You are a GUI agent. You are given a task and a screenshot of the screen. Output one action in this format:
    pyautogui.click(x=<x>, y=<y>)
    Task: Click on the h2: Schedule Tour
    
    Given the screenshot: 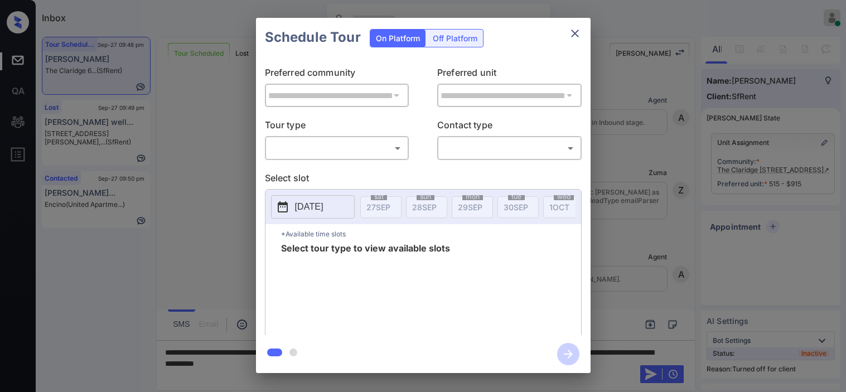 What is the action you would take?
    pyautogui.click(x=313, y=37)
    